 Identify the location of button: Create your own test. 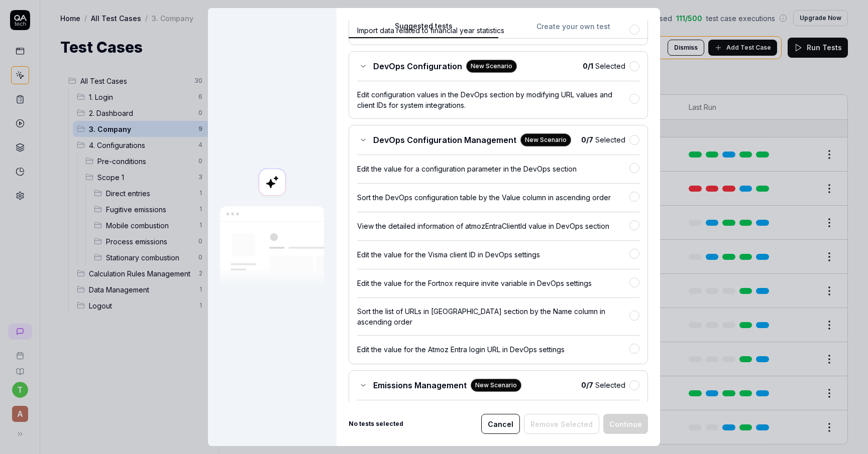
(573, 30).